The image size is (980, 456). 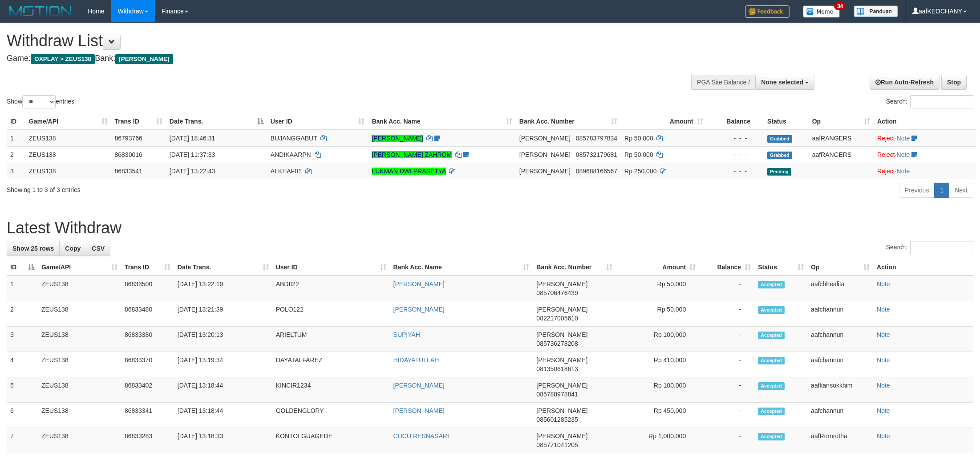 What do you see at coordinates (294, 138) in the screenshot?
I see `span: BUJANGGABUT` at bounding box center [294, 138].